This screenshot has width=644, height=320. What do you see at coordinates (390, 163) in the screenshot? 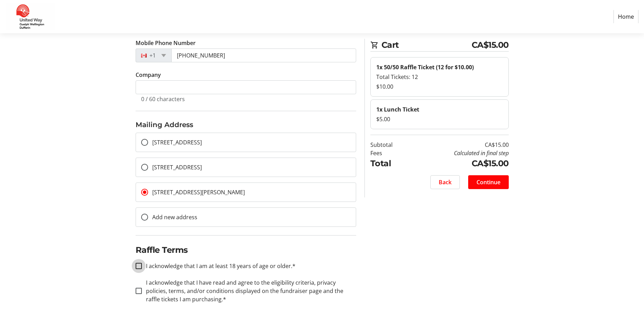
I see `td: Total` at bounding box center [390, 163].